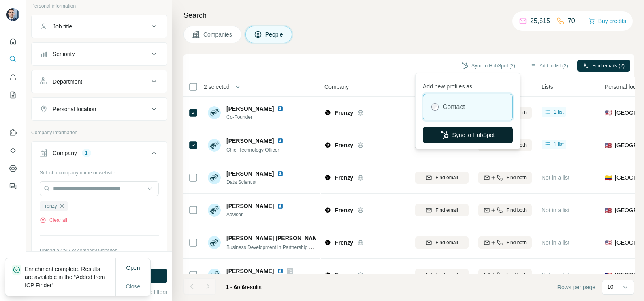  Describe the element at coordinates (286, 247) in the screenshot. I see `span: Business Development in Partnership and key accounts` at that location.